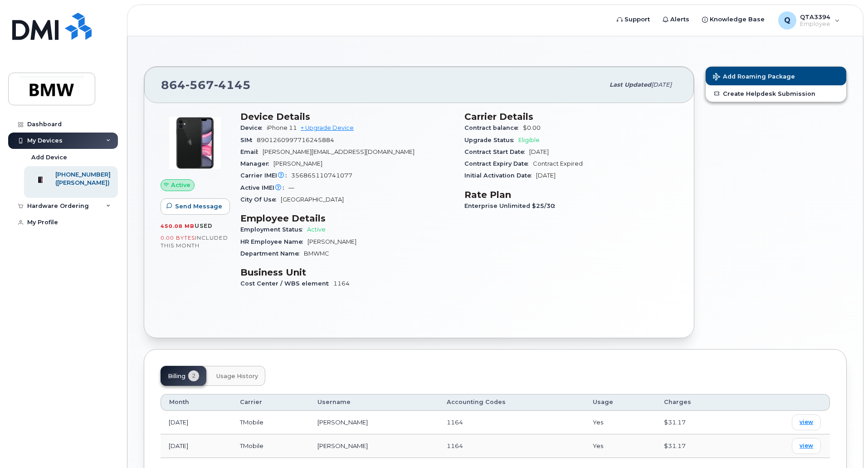 This screenshot has width=868, height=468. Describe the element at coordinates (698, 402) in the screenshot. I see `th: Charges` at that location.